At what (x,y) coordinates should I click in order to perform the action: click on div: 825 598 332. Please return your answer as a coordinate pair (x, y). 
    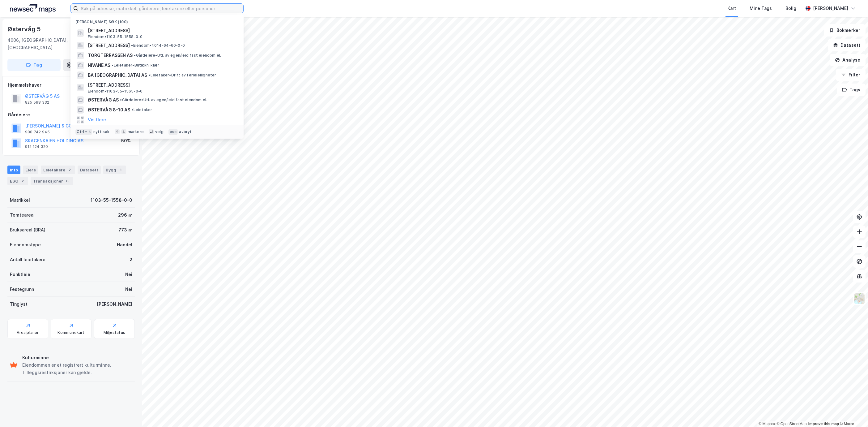
    Looking at the image, I should click on (37, 102).